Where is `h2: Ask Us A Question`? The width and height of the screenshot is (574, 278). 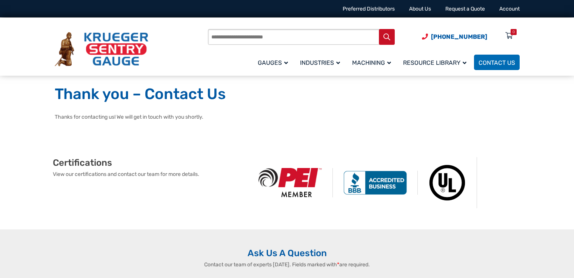
h2: Ask Us A Question is located at coordinates (287, 254).